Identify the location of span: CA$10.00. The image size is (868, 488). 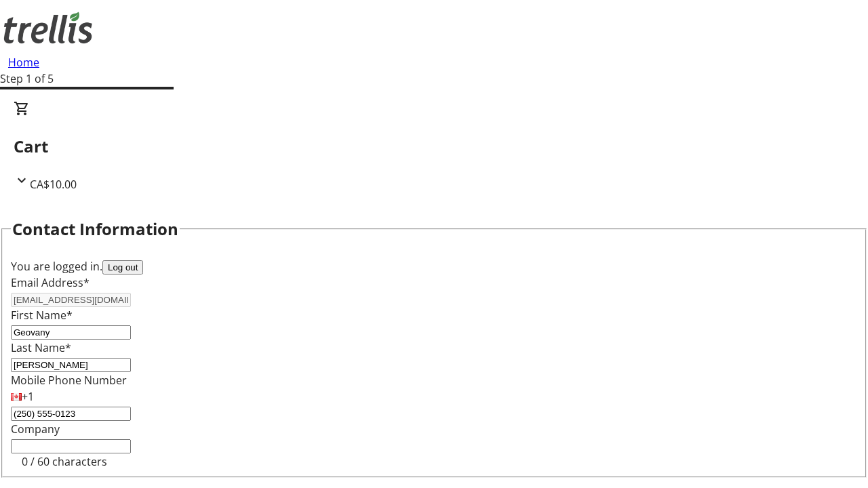
(53, 185).